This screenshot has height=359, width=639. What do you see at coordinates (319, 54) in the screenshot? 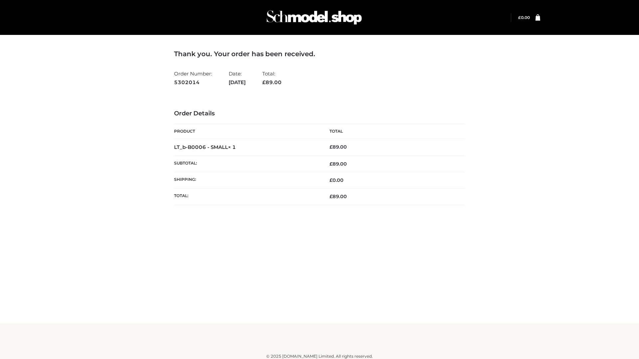
I see `h3: Thank you. Your order has been received.` at bounding box center [319, 54].